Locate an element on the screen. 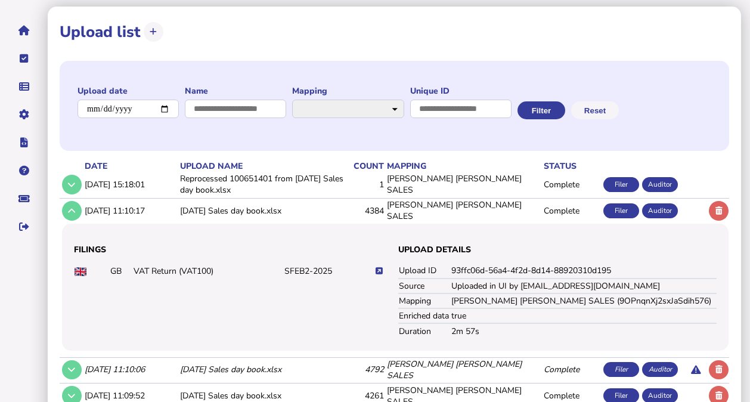  td: Upload ID is located at coordinates (425, 271).